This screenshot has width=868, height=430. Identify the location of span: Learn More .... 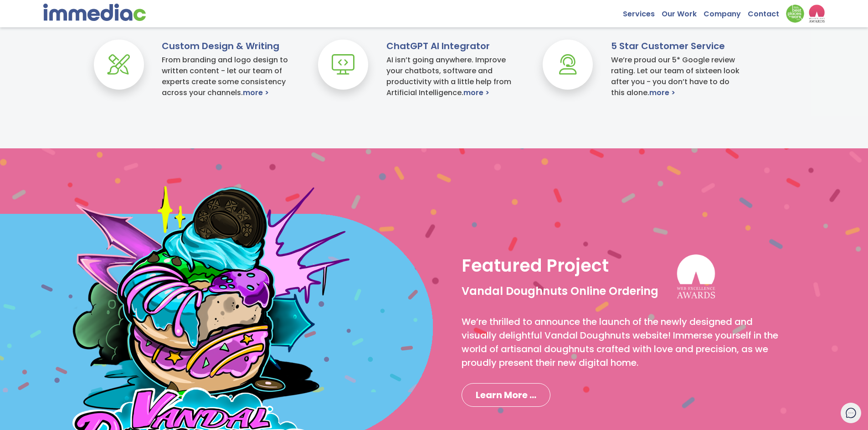
(506, 395).